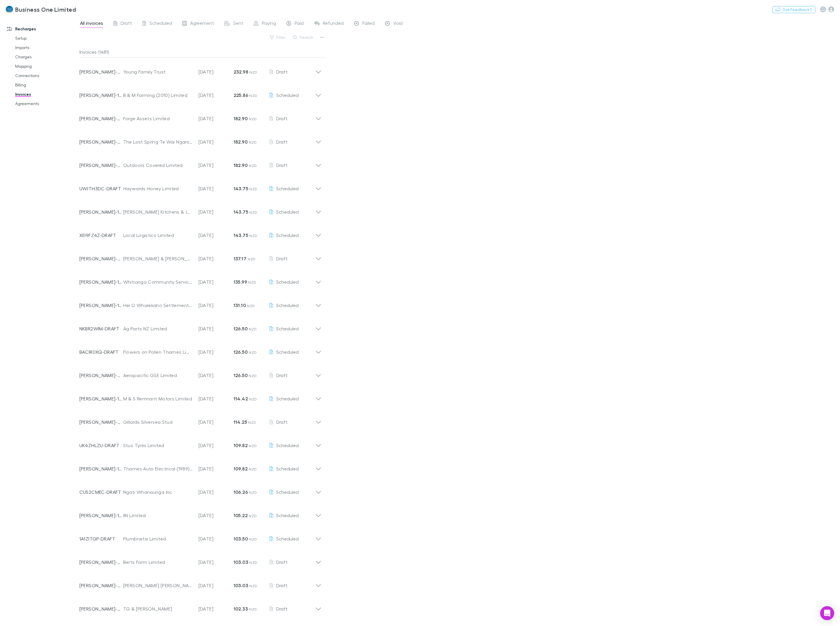 The width and height of the screenshot is (840, 626). Describe the element at coordinates (240, 259) in the screenshot. I see `strong: 137.17` at that location.